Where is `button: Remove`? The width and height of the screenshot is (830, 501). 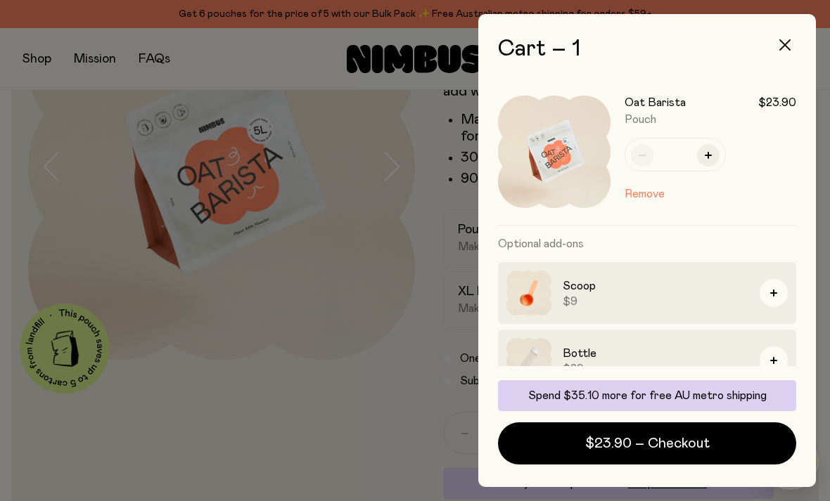
button: Remove is located at coordinates (644, 194).